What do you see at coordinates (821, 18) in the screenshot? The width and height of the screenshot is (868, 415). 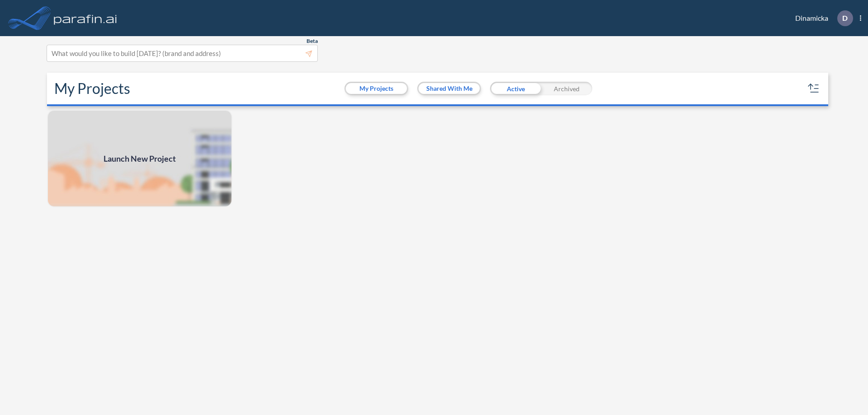 I see `div: Dinamicka` at bounding box center [821, 18].